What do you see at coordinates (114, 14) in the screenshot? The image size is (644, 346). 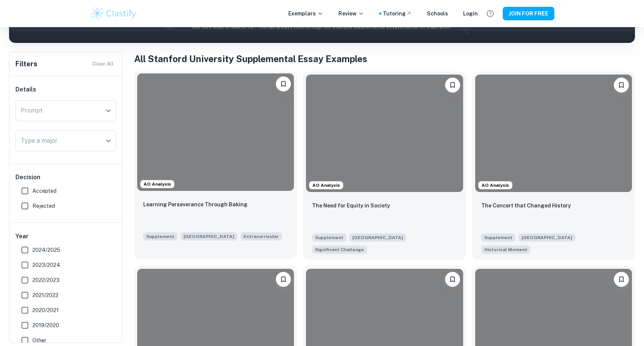 I see `a: Clastify logo` at bounding box center [114, 14].